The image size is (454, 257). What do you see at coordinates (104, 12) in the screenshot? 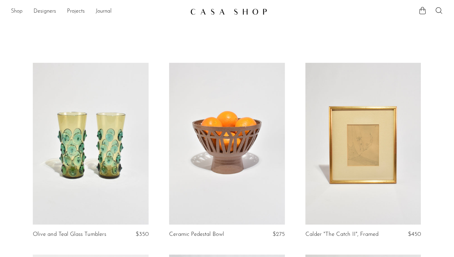
I see `a: Journal` at bounding box center [104, 12].